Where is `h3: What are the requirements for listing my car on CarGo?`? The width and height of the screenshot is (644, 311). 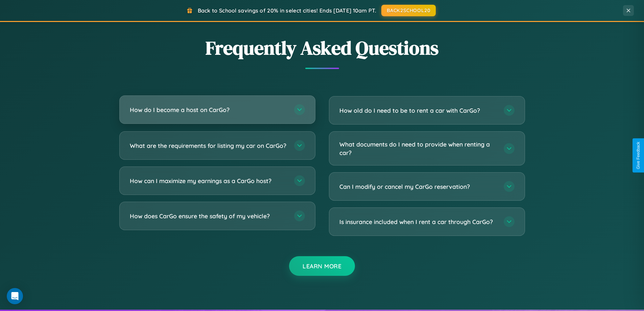 h3: What are the requirements for listing my car on CarGo? is located at coordinates (209, 146).